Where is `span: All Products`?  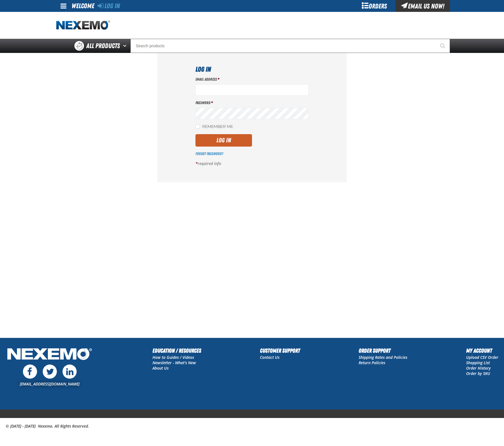
span: All Products is located at coordinates (103, 46).